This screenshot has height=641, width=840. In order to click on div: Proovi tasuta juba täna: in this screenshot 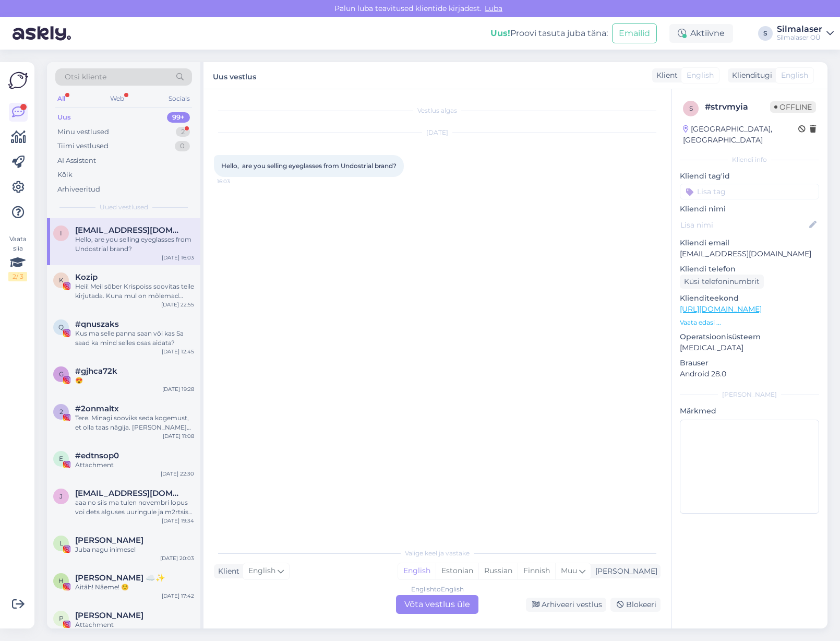, I will do `click(549, 34)`.